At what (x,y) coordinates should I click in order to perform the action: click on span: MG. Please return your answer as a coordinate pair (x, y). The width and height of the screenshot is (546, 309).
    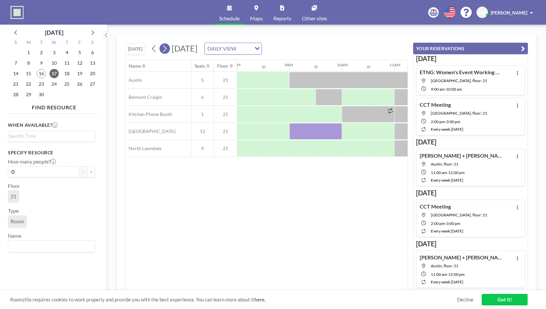
    Looking at the image, I should click on (482, 12).